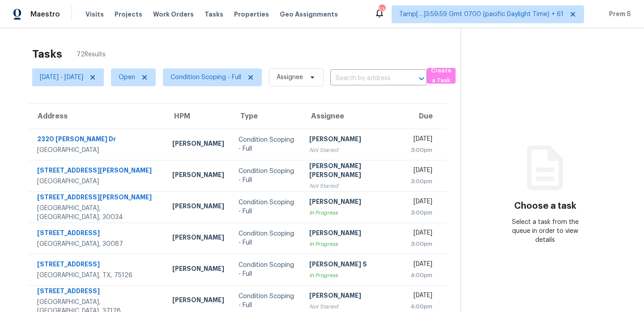  Describe the element at coordinates (441, 76) in the screenshot. I see `span: Create a Task` at that location.